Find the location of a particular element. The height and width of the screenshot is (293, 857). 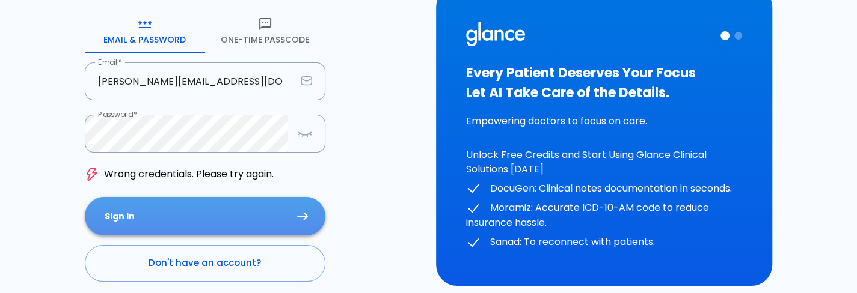

p: Wrong credentials. Please try again. is located at coordinates (189, 174).